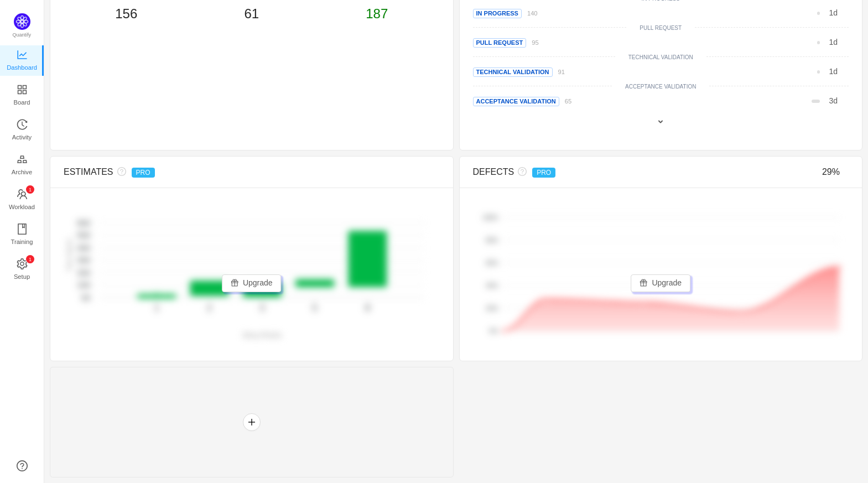 This screenshot has height=483, width=868. What do you see at coordinates (22, 159) in the screenshot?
I see `i: icon: gold` at bounding box center [22, 159].